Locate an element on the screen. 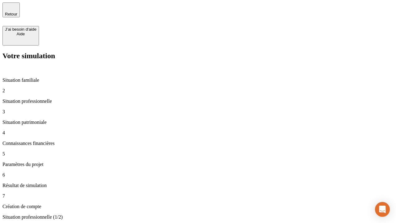  h2: Votre simulation is located at coordinates (198, 56).